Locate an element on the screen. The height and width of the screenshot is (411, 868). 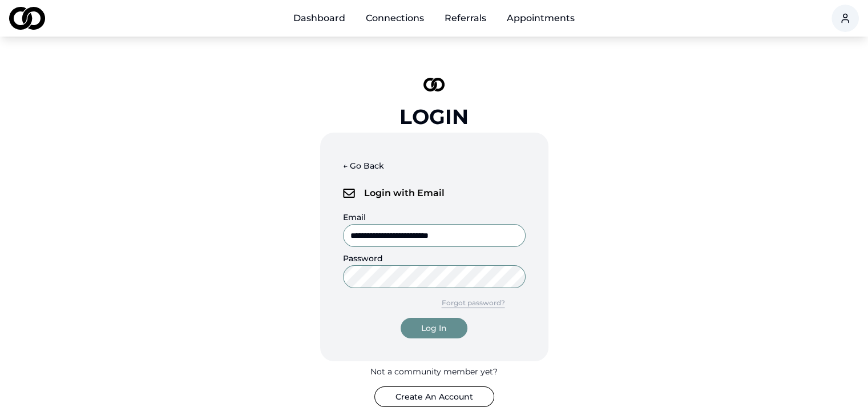
div: Log In is located at coordinates (434, 328).